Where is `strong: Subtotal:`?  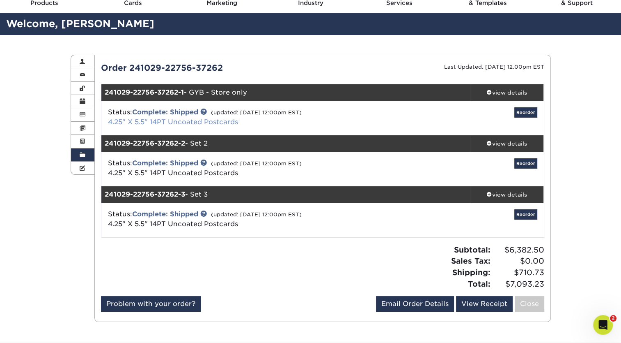
strong: Subtotal: is located at coordinates (472, 249).